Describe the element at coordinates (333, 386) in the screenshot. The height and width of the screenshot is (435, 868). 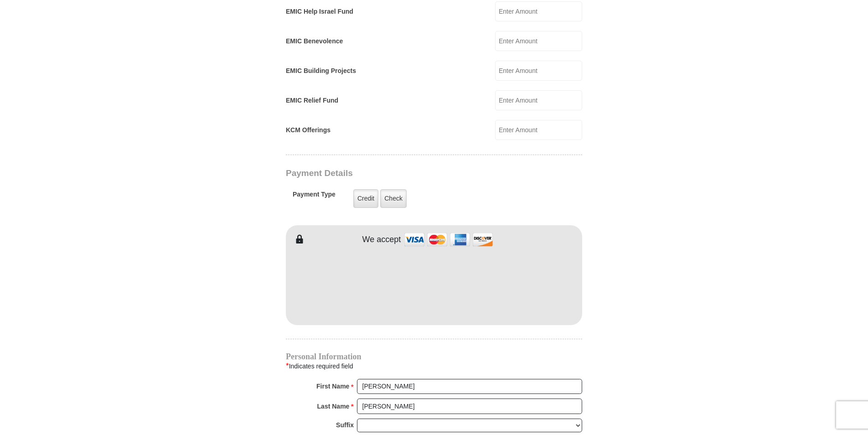
I see `strong: First Name` at that location.